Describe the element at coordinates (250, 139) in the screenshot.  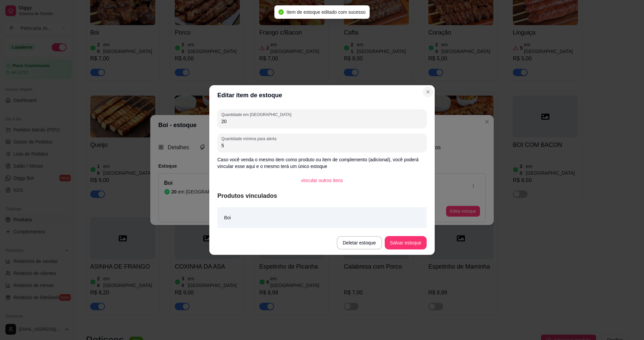
I see `label: Quantidade mínima para alerta` at that location.